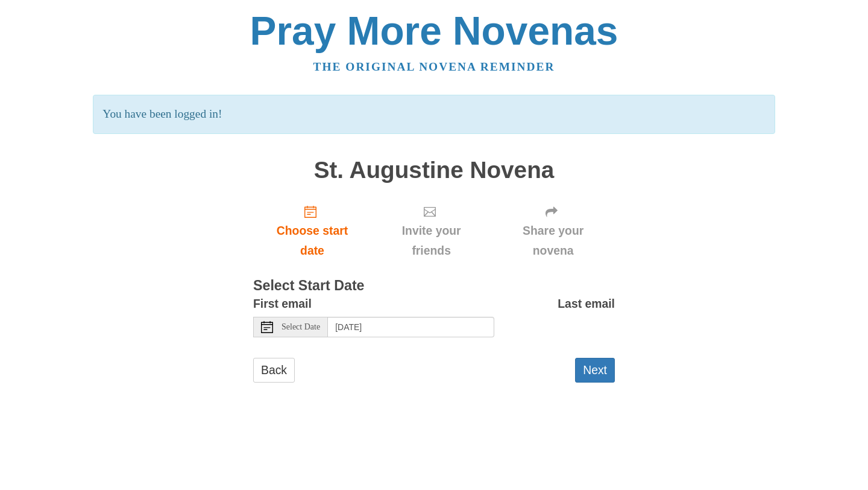  What do you see at coordinates (434, 66) in the screenshot?
I see `a: The original novena reminder` at bounding box center [434, 66].